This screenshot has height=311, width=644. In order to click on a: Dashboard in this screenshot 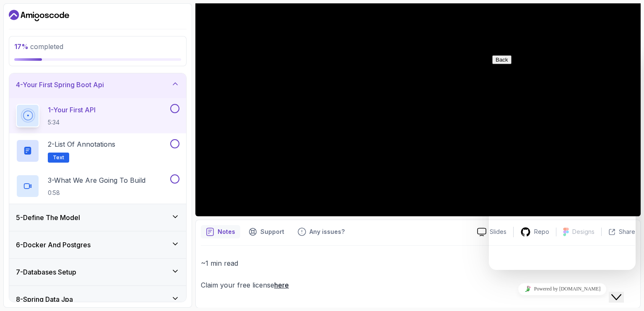, I will do `click(39, 15)`.